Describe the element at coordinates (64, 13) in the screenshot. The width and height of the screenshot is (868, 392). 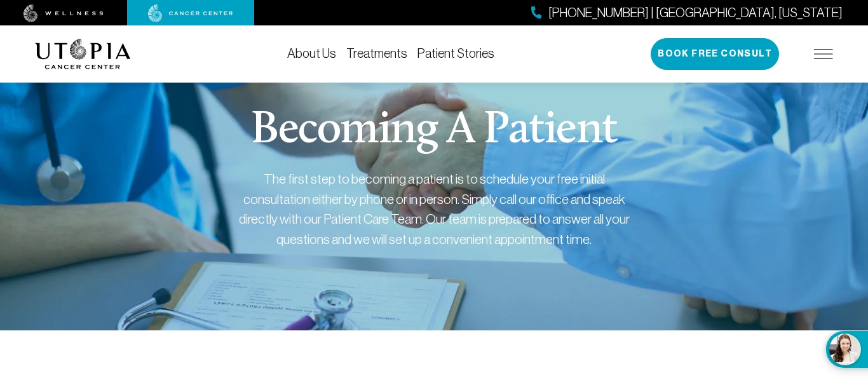
I see `img: wellness` at that location.